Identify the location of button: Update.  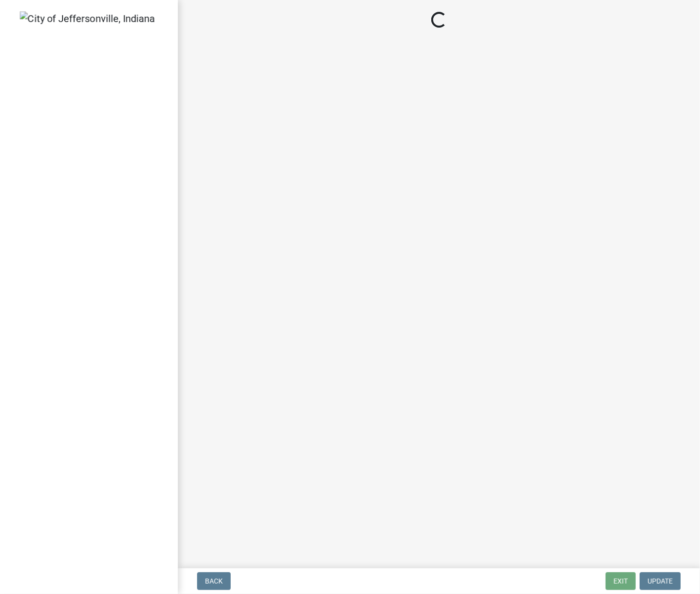
(660, 581).